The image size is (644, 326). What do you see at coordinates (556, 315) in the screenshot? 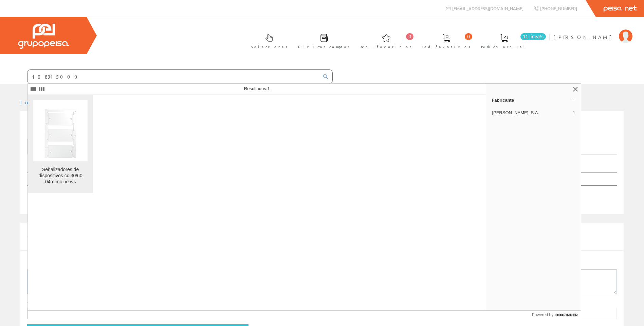
I see `a: Powered by` at bounding box center [556, 315].